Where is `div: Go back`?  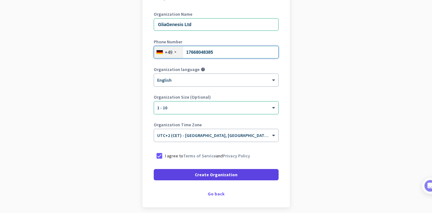
div: Go back is located at coordinates (216, 193).